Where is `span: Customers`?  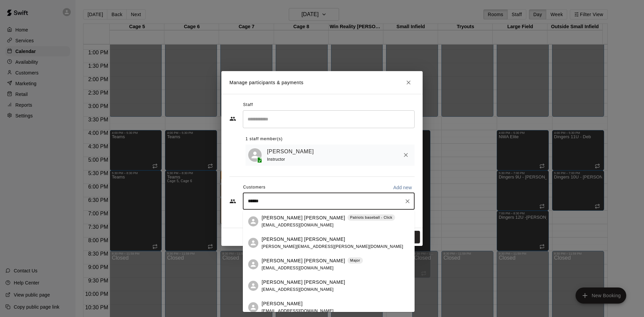
span: Customers is located at coordinates (254, 187).